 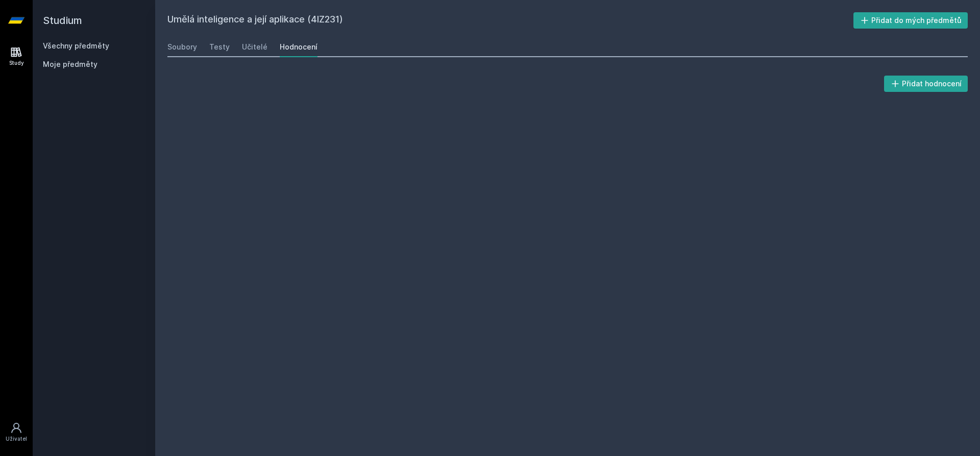 I want to click on div: Učitelé, so click(x=255, y=47).